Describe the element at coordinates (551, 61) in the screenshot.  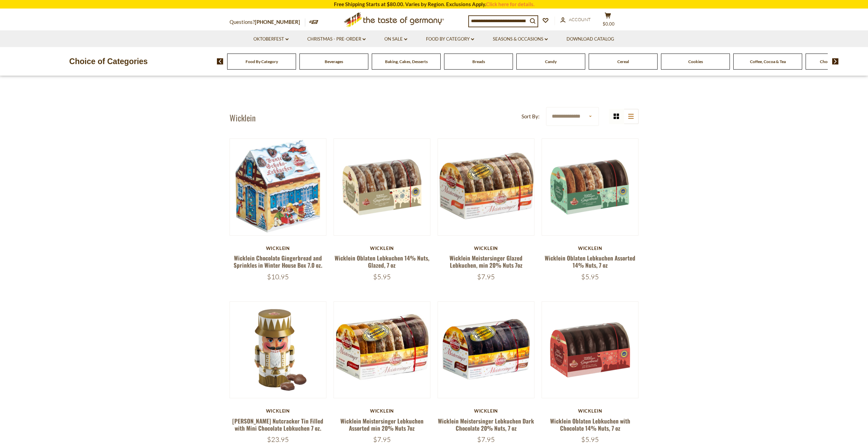
I see `a: Candy` at that location.